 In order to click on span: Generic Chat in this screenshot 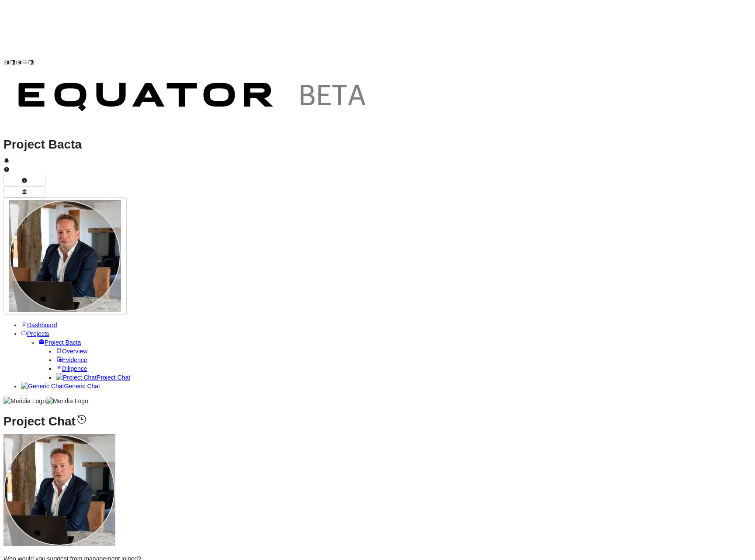, I will do `click(81, 387)`.